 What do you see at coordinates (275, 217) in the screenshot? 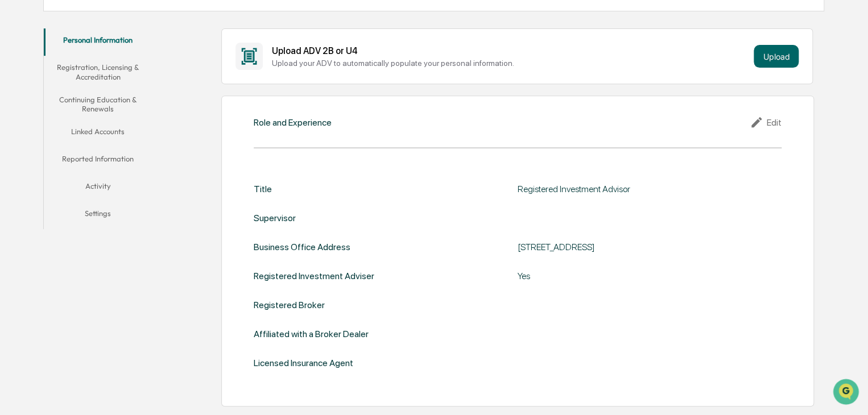
I see `div: Supervisor` at bounding box center [275, 217].